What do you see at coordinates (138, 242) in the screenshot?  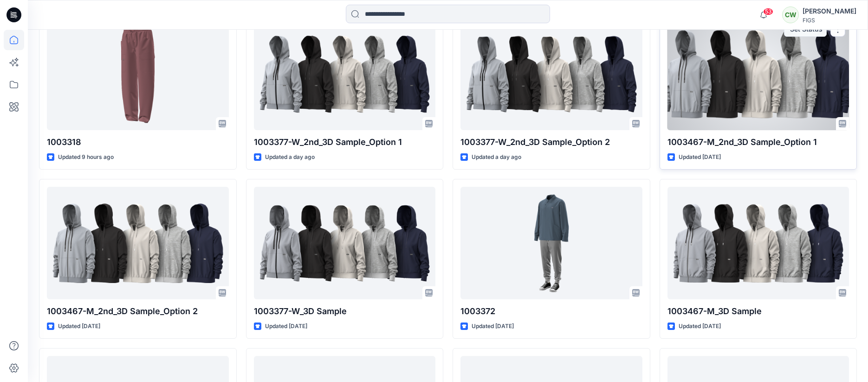 I see `a: 1003467-M_2nd_3D Sample_Option 2` at bounding box center [138, 242].